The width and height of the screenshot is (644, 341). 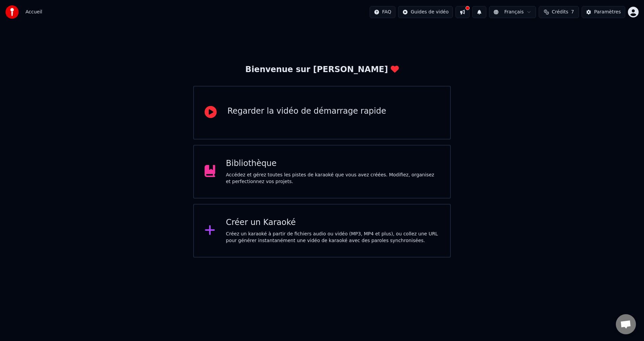 I want to click on div: Ouvrir le chat, so click(x=626, y=324).